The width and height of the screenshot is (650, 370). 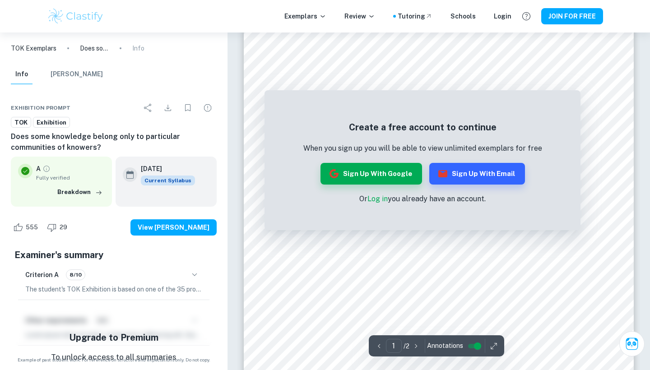 What do you see at coordinates (51, 122) in the screenshot?
I see `a: Exhibition` at bounding box center [51, 122].